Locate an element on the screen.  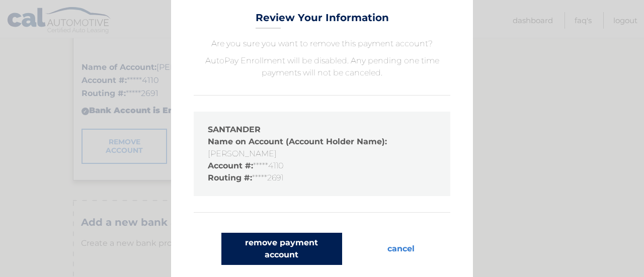
strong: Routing #: is located at coordinates (230, 177).